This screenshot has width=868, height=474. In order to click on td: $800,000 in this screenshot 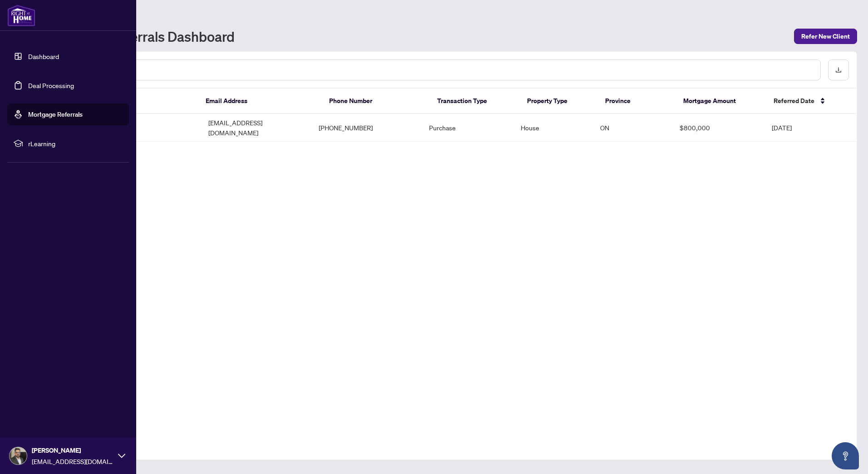, I will do `click(718, 127)`.